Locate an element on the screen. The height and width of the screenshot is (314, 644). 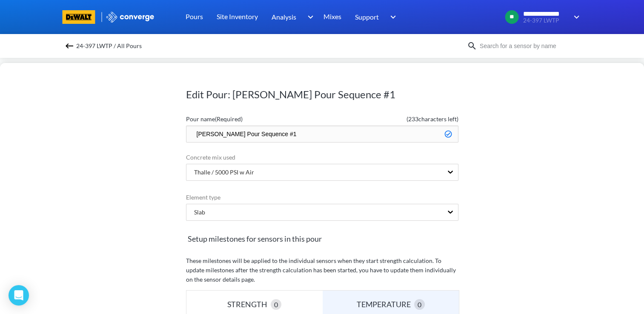
img: branding logo is located at coordinates (79, 17).